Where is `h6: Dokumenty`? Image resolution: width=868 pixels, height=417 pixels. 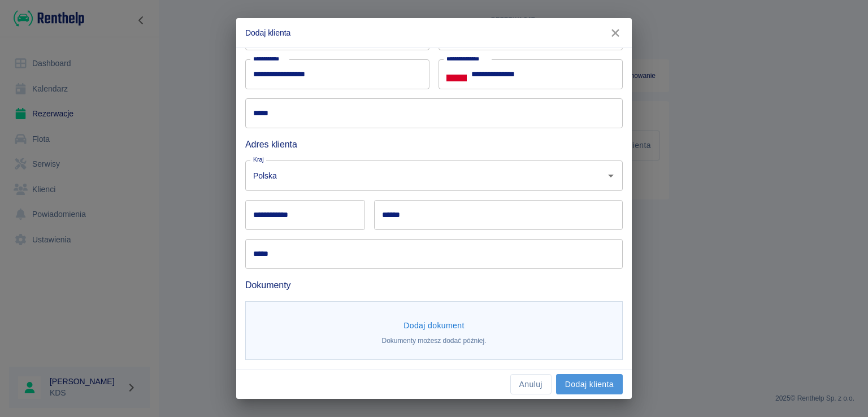 h6: Dokumenty is located at coordinates (434, 285).